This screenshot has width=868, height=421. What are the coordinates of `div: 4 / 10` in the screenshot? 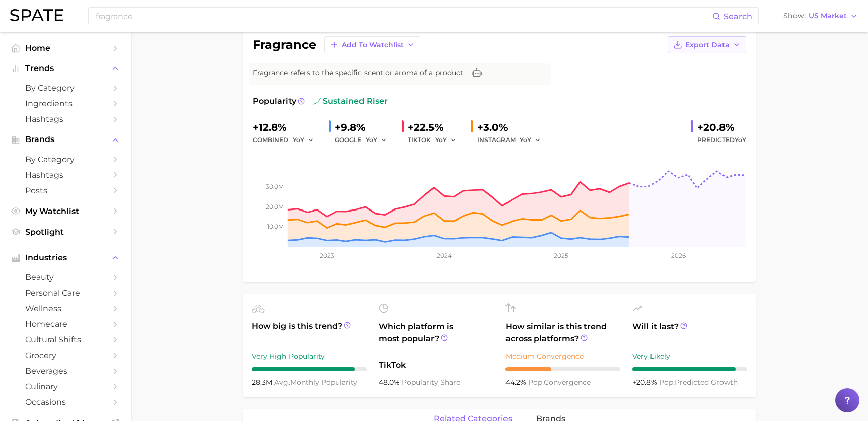 It's located at (563, 369).